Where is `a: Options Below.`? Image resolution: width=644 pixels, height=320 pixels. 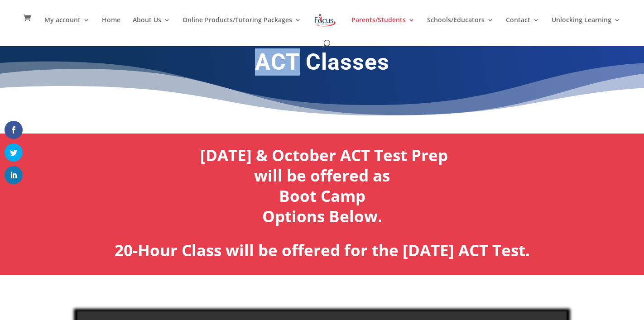
a: Options Below. is located at coordinates (322, 216).